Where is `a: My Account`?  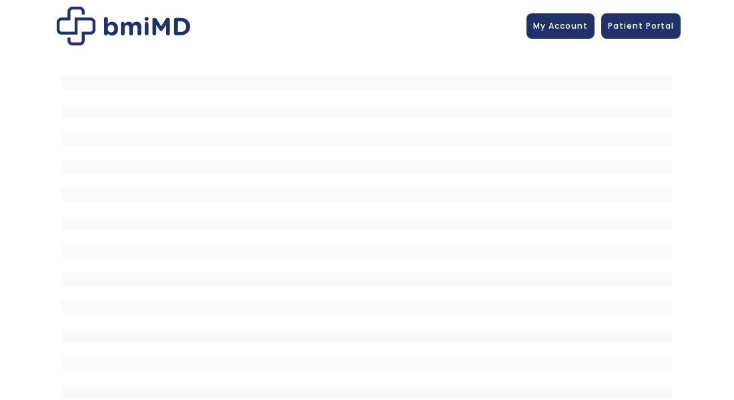 a: My Account is located at coordinates (560, 26).